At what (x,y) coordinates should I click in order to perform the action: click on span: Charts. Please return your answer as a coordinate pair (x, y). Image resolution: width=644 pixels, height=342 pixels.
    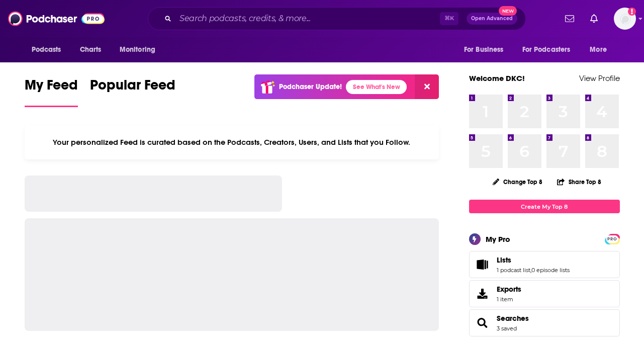
    Looking at the image, I should click on (91, 50).